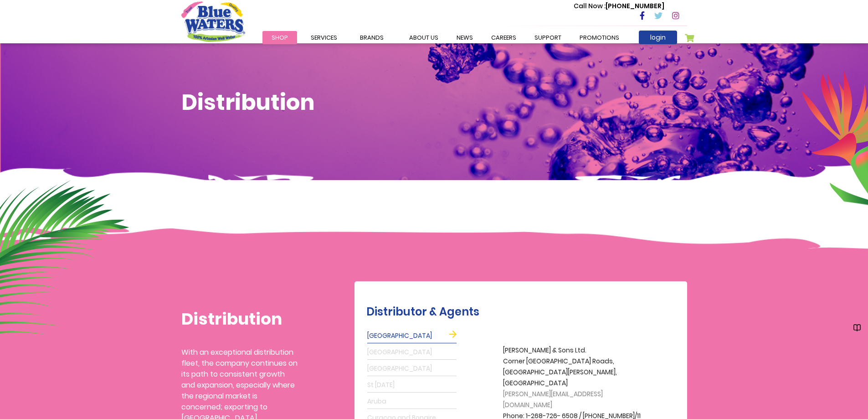 The image size is (868, 419). Describe the element at coordinates (548, 38) in the screenshot. I see `a: support` at that location.